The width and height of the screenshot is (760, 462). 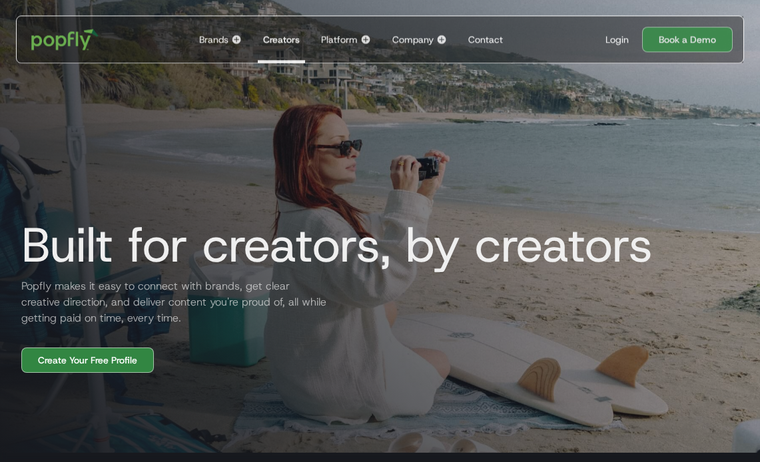 What do you see at coordinates (65, 39) in the screenshot?
I see `a: home` at bounding box center [65, 39].